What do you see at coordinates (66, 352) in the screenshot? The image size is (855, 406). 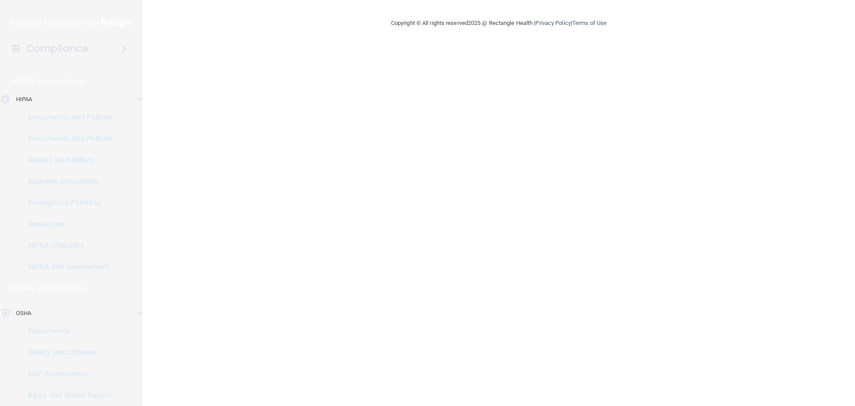 I see `p: Safety Data Sheets` at bounding box center [66, 352].